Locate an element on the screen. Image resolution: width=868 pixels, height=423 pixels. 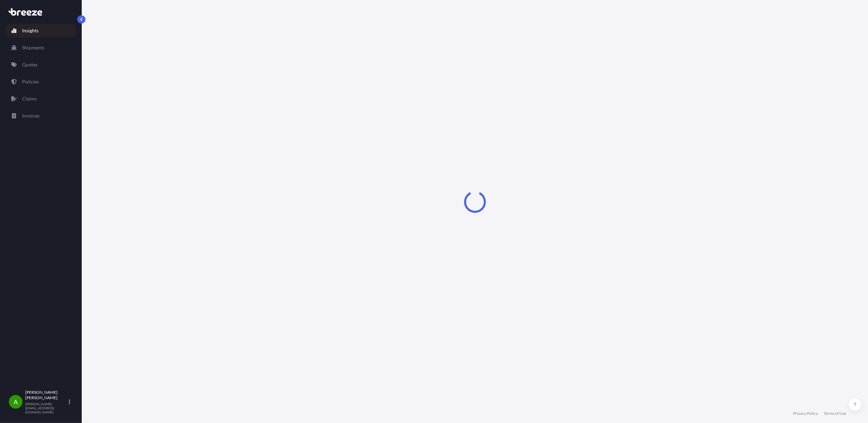
p: Claims is located at coordinates (29, 99).